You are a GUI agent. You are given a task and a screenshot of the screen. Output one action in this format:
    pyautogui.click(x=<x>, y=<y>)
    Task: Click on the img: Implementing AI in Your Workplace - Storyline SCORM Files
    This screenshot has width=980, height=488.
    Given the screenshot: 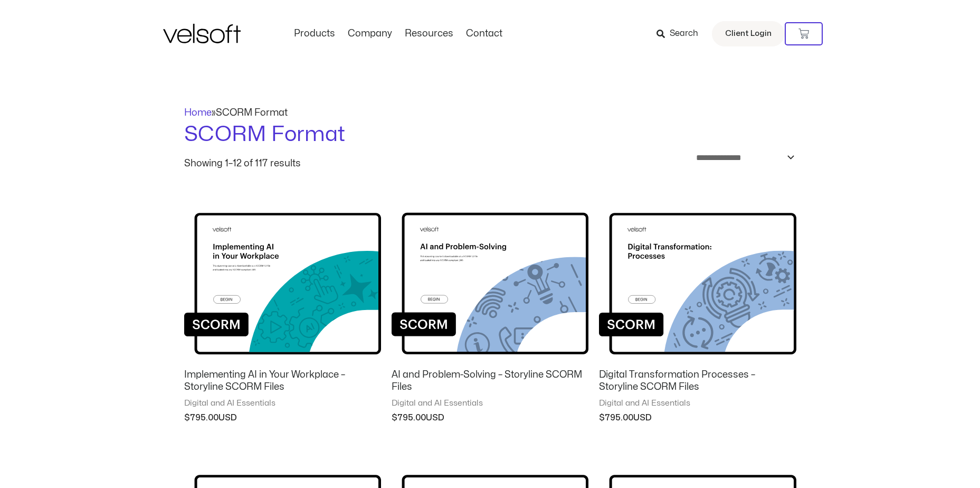 What is the action you would take?
    pyautogui.click(x=282, y=275)
    